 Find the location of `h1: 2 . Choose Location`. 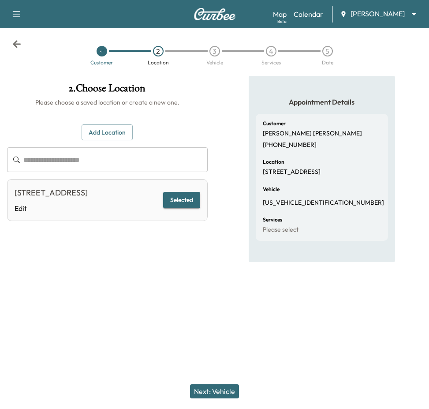

h1: 2 . Choose Location is located at coordinates (107, 90).